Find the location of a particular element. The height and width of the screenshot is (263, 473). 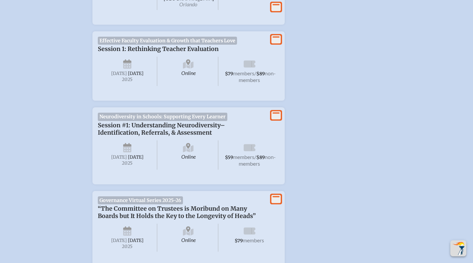

button: Scroll Top is located at coordinates (458, 249).